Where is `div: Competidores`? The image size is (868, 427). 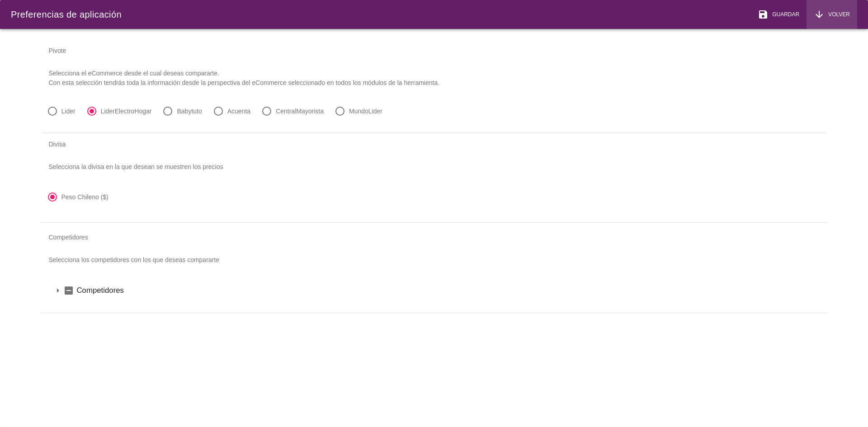
div: Competidores is located at coordinates (434, 237).